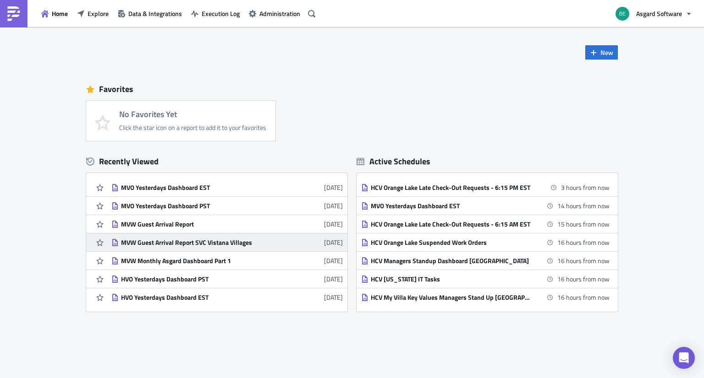 Image resolution: width=704 pixels, height=378 pixels. Describe the element at coordinates (274, 13) in the screenshot. I see `a: Administration` at that location.